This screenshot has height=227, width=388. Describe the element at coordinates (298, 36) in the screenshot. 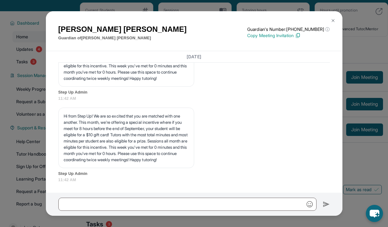

I see `img: Copy Icon` at that location.